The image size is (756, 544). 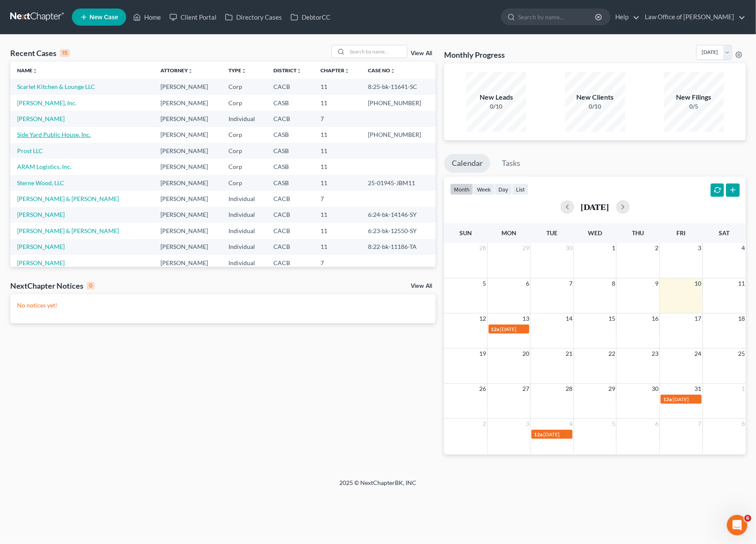 I want to click on a: Calendar, so click(x=467, y=164).